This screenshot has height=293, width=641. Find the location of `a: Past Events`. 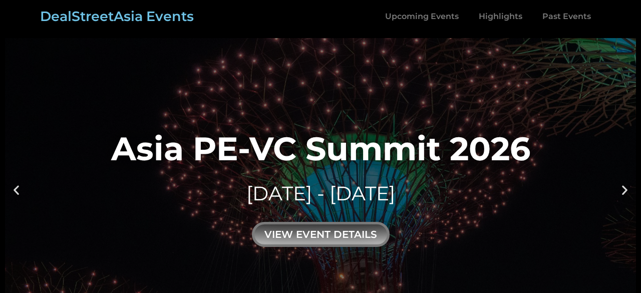

a: Past Events is located at coordinates (567, 17).